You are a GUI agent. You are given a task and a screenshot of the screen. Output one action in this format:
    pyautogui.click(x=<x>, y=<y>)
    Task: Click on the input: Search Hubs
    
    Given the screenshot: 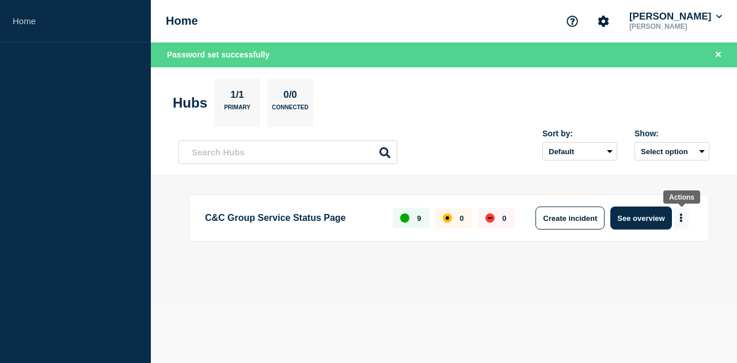 What is the action you would take?
    pyautogui.click(x=288, y=152)
    